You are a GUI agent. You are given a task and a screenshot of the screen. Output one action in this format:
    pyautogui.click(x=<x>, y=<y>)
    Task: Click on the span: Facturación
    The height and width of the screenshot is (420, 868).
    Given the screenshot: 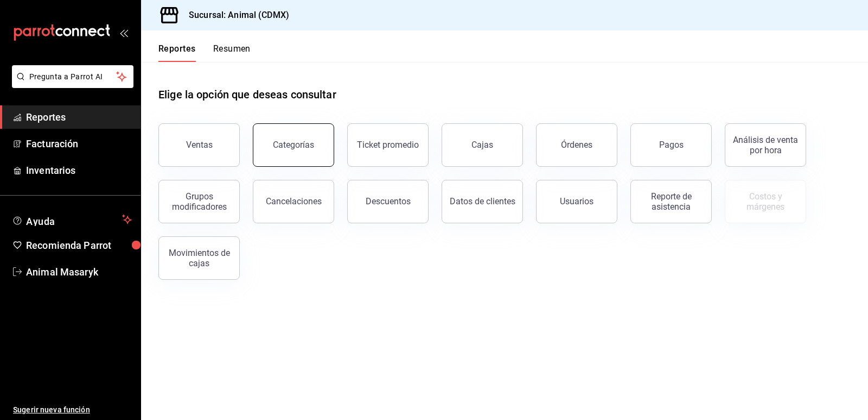 What is the action you would take?
    pyautogui.click(x=79, y=143)
    